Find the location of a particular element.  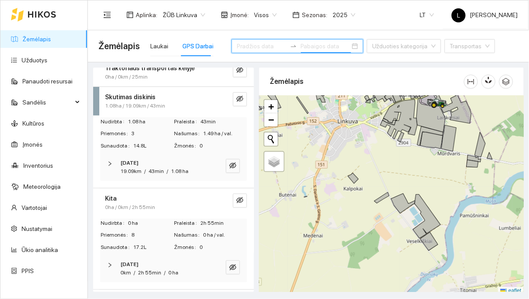

span: 17.2L is located at coordinates (153, 247).